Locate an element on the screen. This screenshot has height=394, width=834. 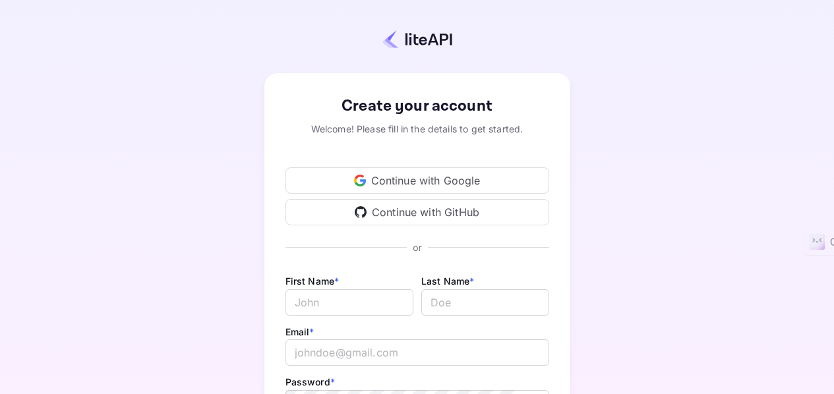
label: Last Name is located at coordinates (448, 281).